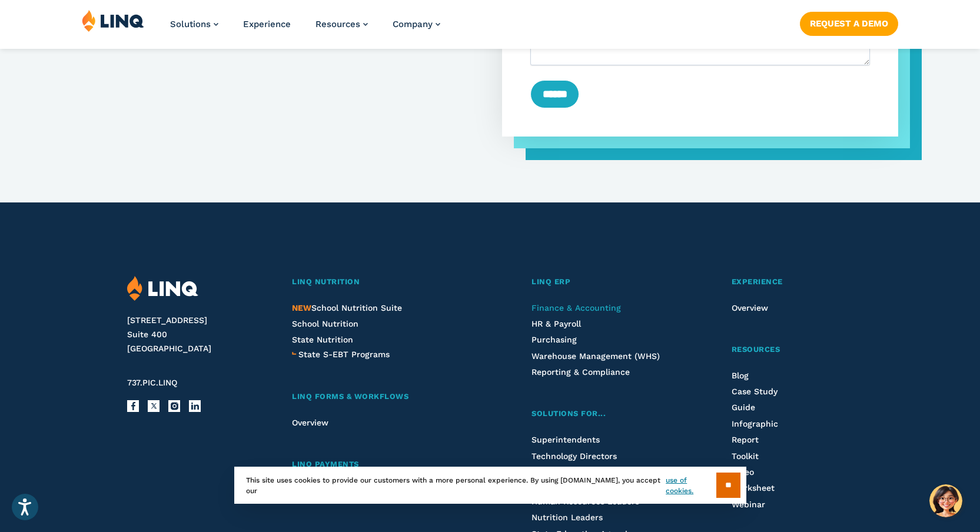 The image size is (980, 532). Describe the element at coordinates (416, 24) in the screenshot. I see `a: Company` at that location.